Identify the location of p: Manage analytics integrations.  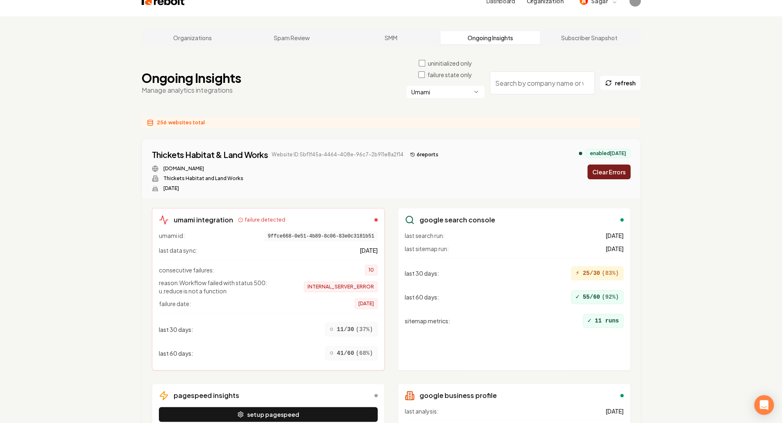
(191, 90).